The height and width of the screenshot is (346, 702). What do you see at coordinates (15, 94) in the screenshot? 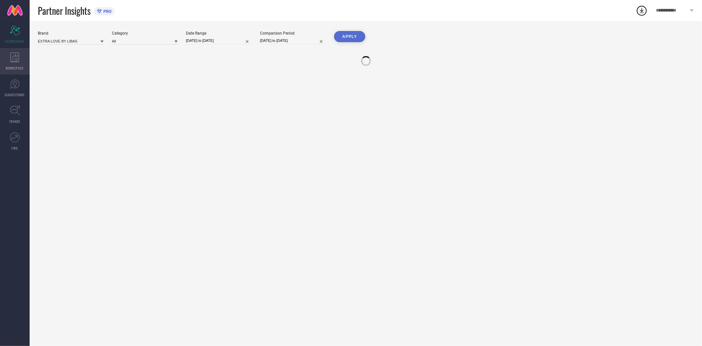
I see `span: SUGGESTIONS` at bounding box center [15, 94].